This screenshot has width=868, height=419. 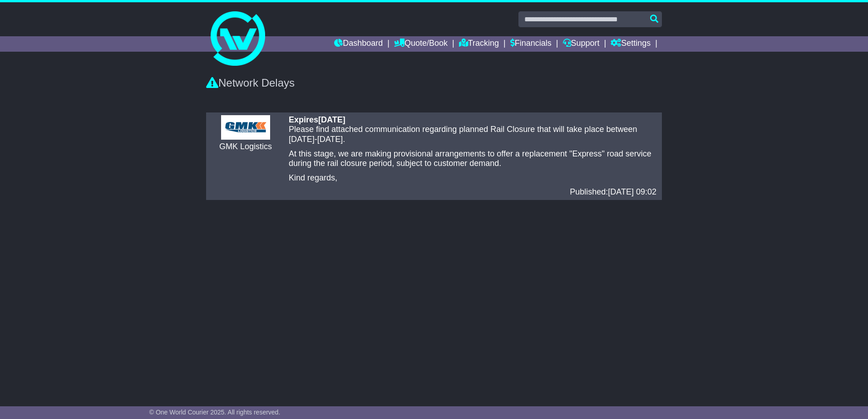 What do you see at coordinates (473, 159) in the screenshot?
I see `p: At this stage, we are making provisional arrangements to offer a replacement "Express" road servi...` at bounding box center [473, 159].